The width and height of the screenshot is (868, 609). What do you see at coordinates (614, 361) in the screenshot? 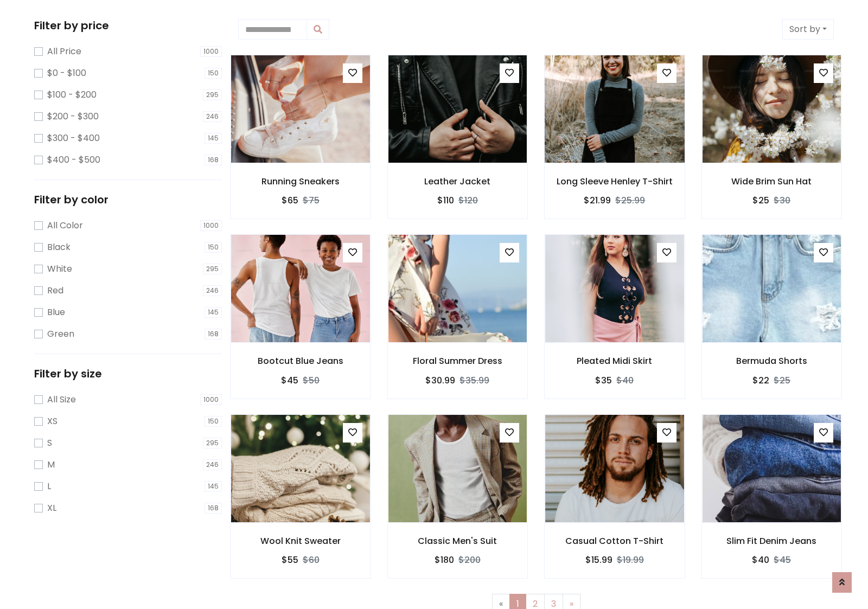
I see `h6: Pleated Midi Skirt` at bounding box center [614, 361].